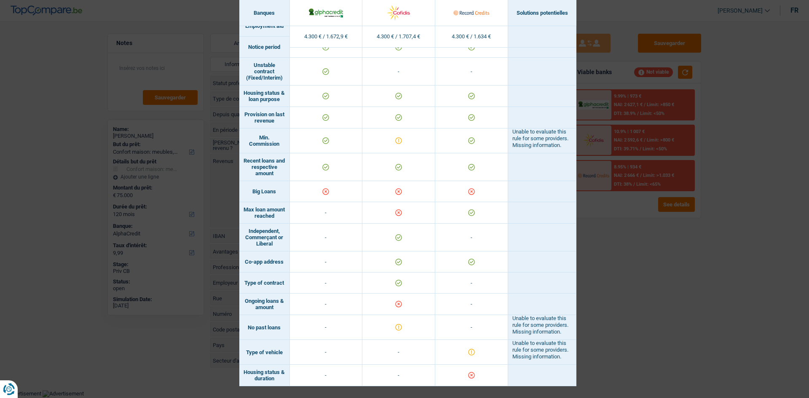 The width and height of the screenshot is (809, 398). Describe the element at coordinates (265, 327) in the screenshot. I see `td: No past loans` at that location.